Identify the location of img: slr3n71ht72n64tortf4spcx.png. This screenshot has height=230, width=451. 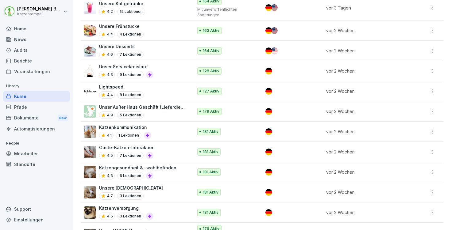
(90, 132).